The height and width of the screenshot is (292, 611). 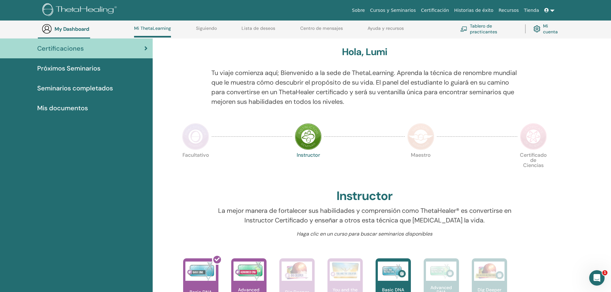 I want to click on p: Facultativo, so click(x=196, y=166).